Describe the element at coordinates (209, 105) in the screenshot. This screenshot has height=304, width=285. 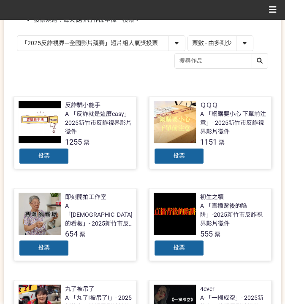
I see `div: ＱＱＱ` at that location.